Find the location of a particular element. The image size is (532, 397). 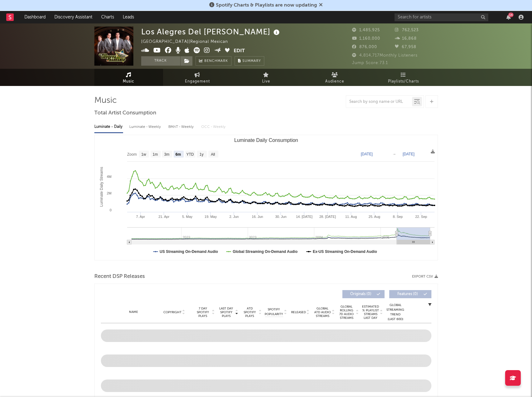

text: 16. Jun is located at coordinates (257, 217).